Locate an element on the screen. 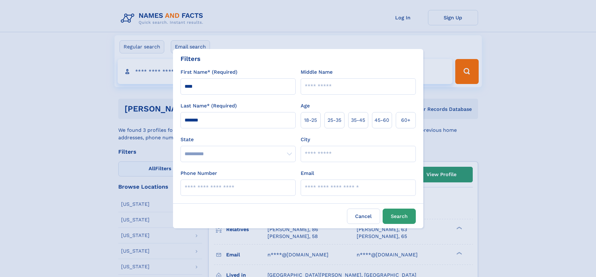 Image resolution: width=596 pixels, height=277 pixels. label: First Name* (Required) is located at coordinates (209, 72).